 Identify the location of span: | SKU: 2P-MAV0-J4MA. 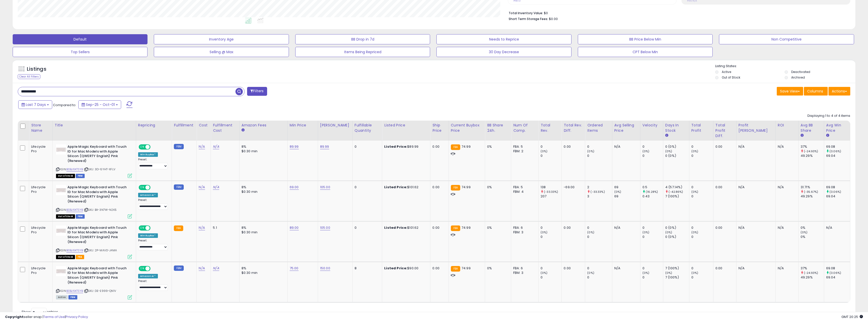
(100, 251).